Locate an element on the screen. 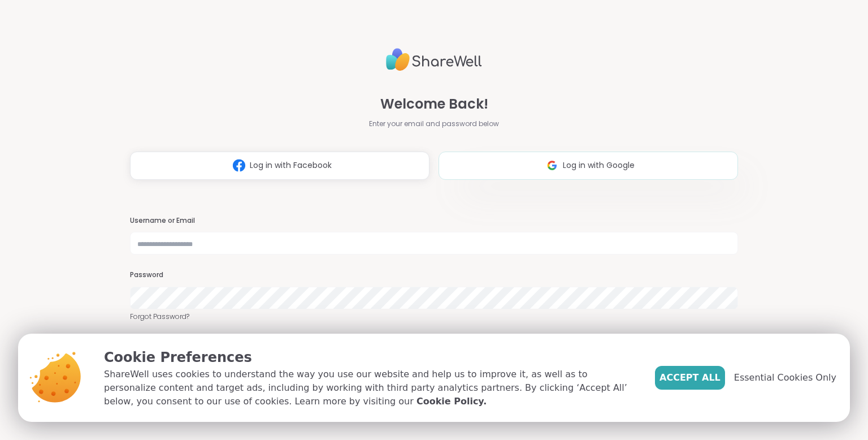 The width and height of the screenshot is (868, 440). span: Essential Cookies Only is located at coordinates (785, 378).